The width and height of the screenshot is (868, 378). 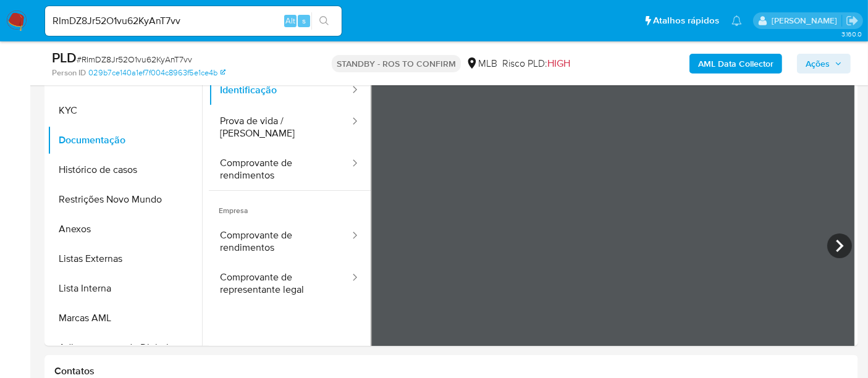 I want to click on a: Notificações, so click(x=737, y=20).